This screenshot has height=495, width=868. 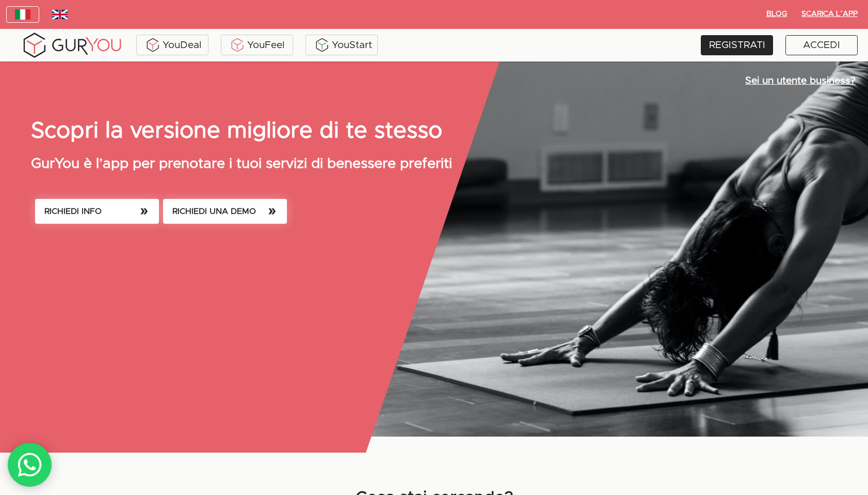 I want to click on a: ACCEDI, so click(x=822, y=45).